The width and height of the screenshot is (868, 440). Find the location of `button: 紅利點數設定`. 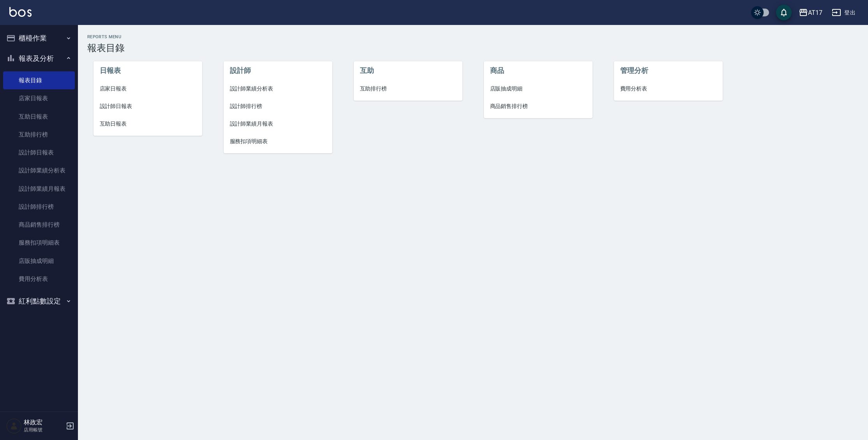

button: 紅利點數設定 is located at coordinates (39, 301).